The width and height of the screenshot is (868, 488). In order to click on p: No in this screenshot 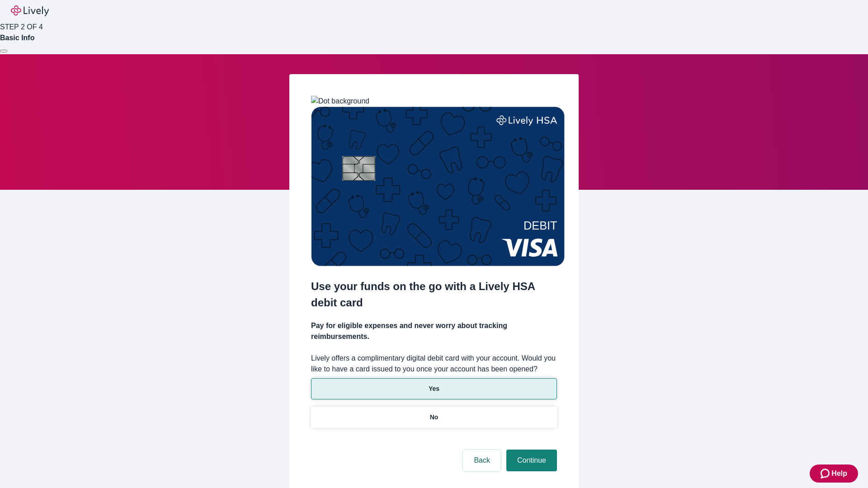, I will do `click(434, 417)`.